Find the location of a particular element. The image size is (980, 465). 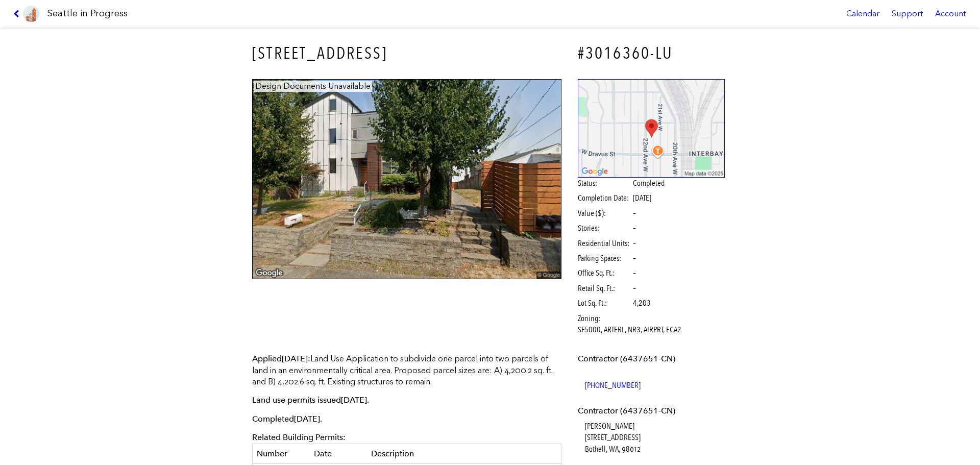

span: Parking Spaces: is located at coordinates (605, 259).